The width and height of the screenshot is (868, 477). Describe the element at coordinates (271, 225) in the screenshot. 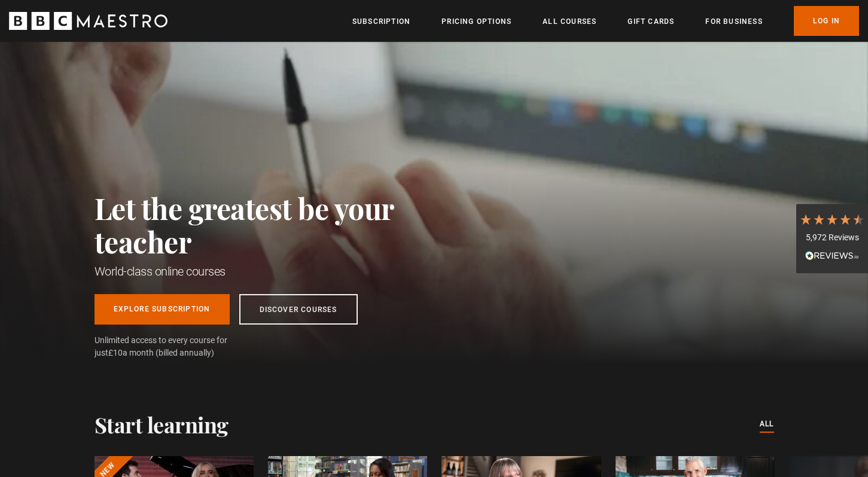

I see `h2: Let the greatest be your teacher` at that location.